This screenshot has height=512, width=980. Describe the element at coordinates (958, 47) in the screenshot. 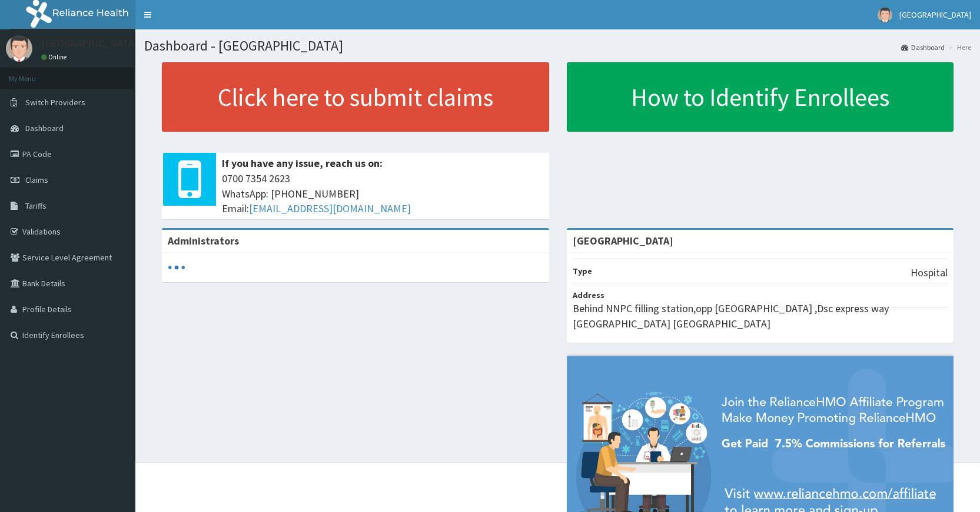

I see `li: Here` at that location.